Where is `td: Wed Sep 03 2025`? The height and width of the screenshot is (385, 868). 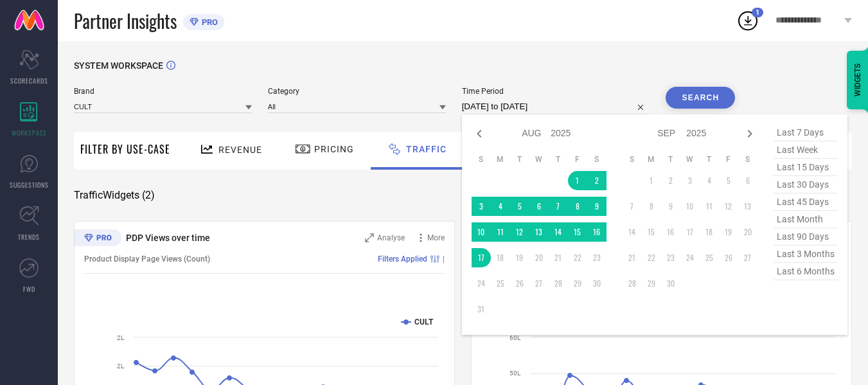 td: Wed Sep 03 2025 is located at coordinates (691, 181).